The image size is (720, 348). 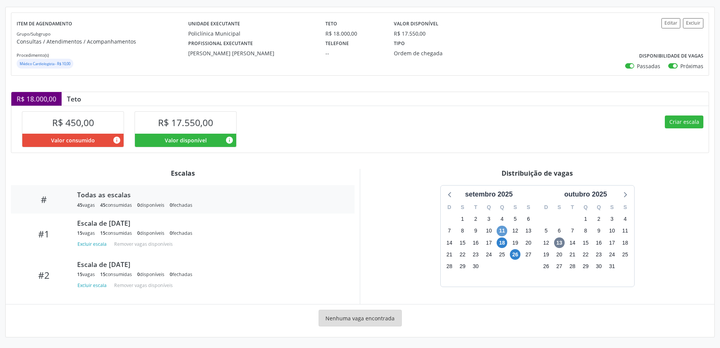 What do you see at coordinates (489, 254) in the screenshot?
I see `span: quarta-feira, 24 de setembro de 2025` at bounding box center [489, 254].